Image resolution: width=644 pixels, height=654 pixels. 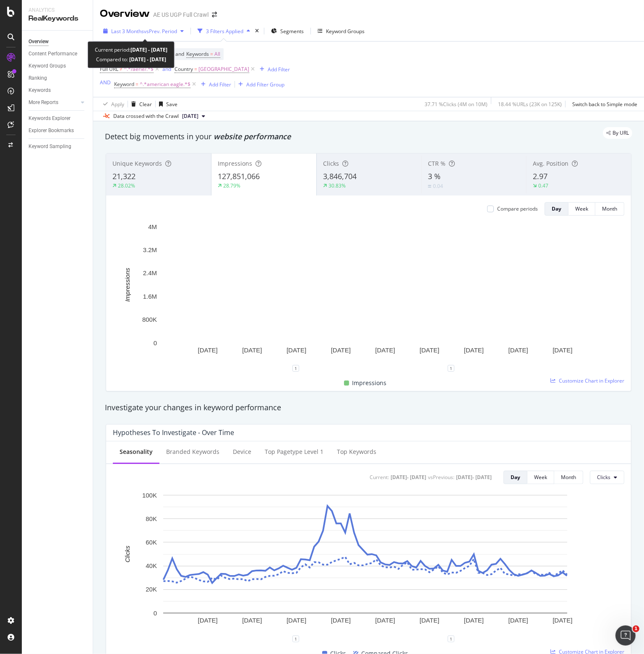 What do you see at coordinates (106, 83) in the screenshot?
I see `div: AND` at bounding box center [106, 83].